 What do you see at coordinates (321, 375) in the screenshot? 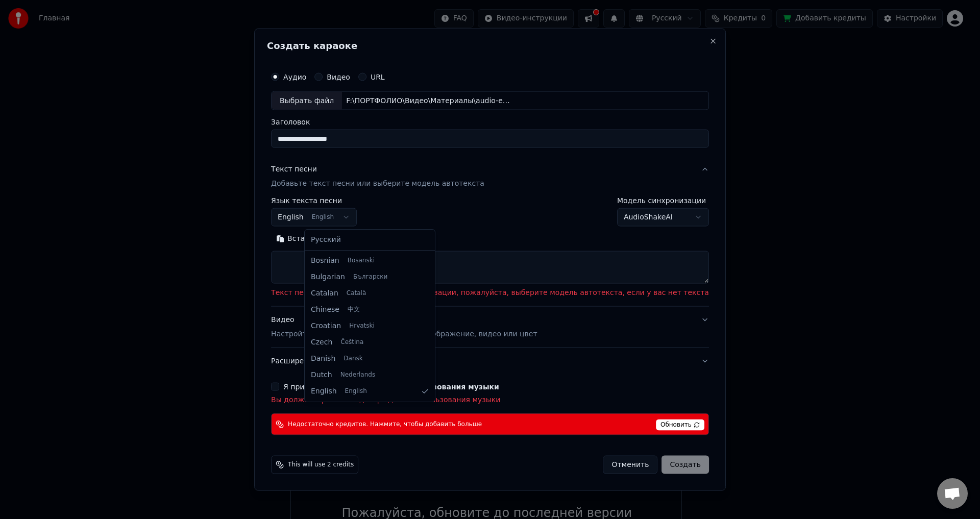
I see `span: Dutch` at bounding box center [321, 375].